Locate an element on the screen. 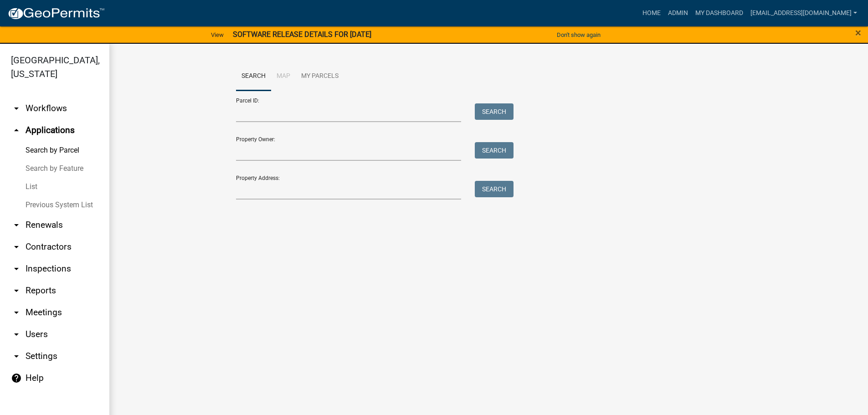 This screenshot has height=415, width=868. a: Search is located at coordinates (254, 76).